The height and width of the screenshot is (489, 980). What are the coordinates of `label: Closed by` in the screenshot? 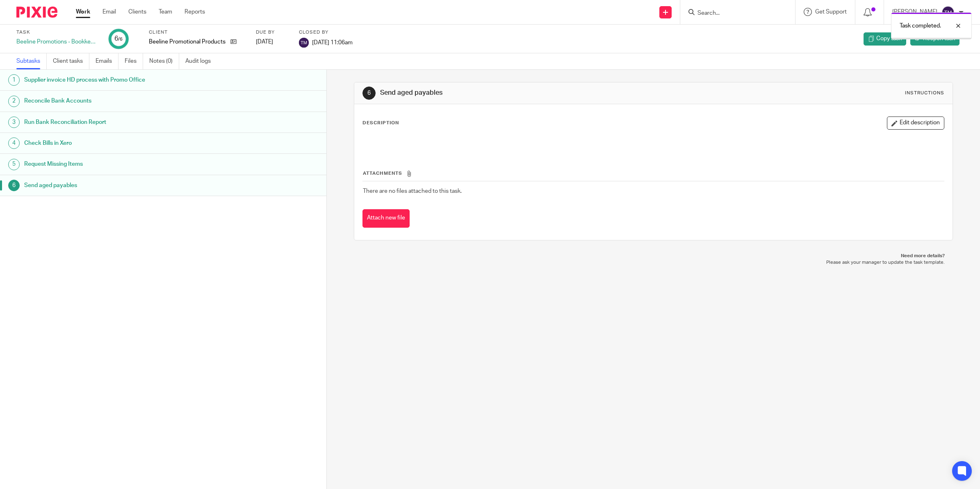 It's located at (326, 32).